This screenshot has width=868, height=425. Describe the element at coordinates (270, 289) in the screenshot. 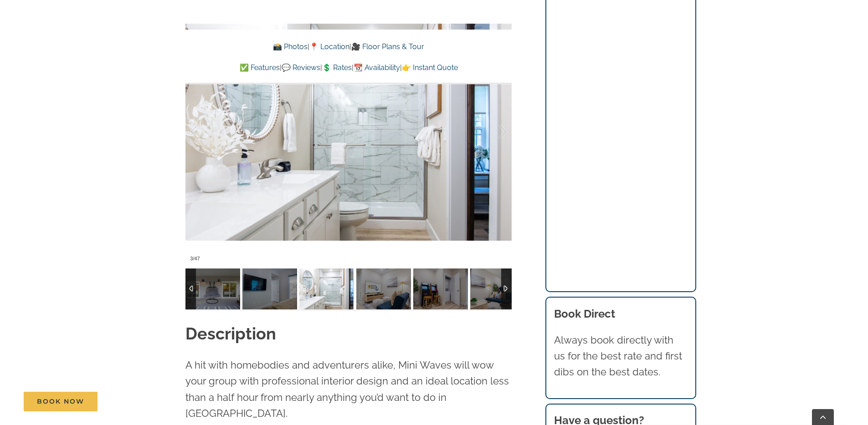

I see `img: 07-Whispering-Waves-lakefront-vacation-home-rental-on-Lake-Taneycomo-1039-scaled.jpg-nggid042649-...` at that location.